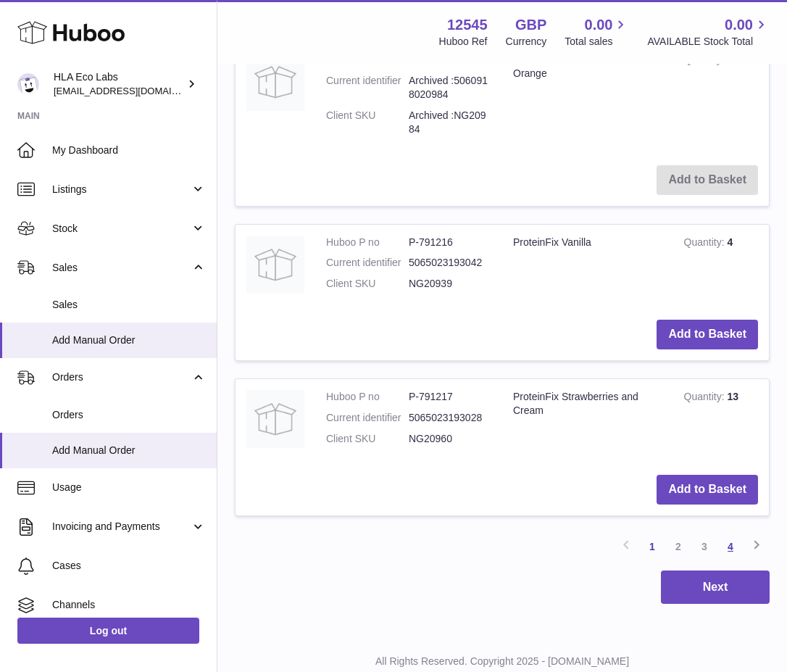  I want to click on img: ProteinFix Strawberries and Cream, so click(275, 418).